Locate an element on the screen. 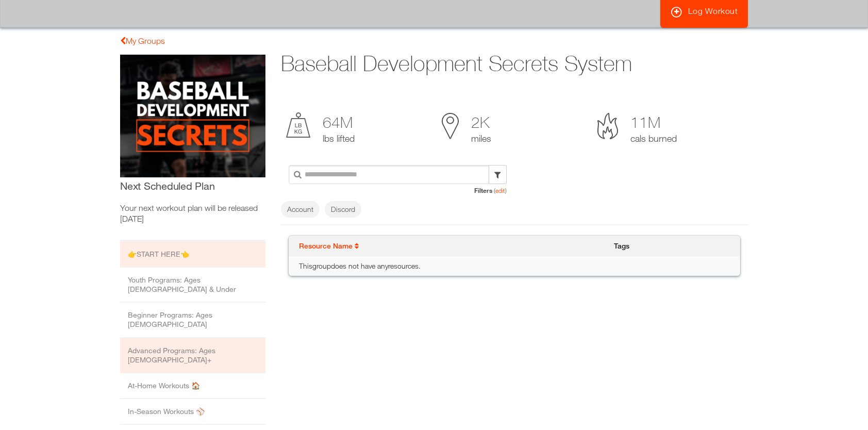  li: Beginner Programs: Ages 13 to 15 is located at coordinates (193, 320).